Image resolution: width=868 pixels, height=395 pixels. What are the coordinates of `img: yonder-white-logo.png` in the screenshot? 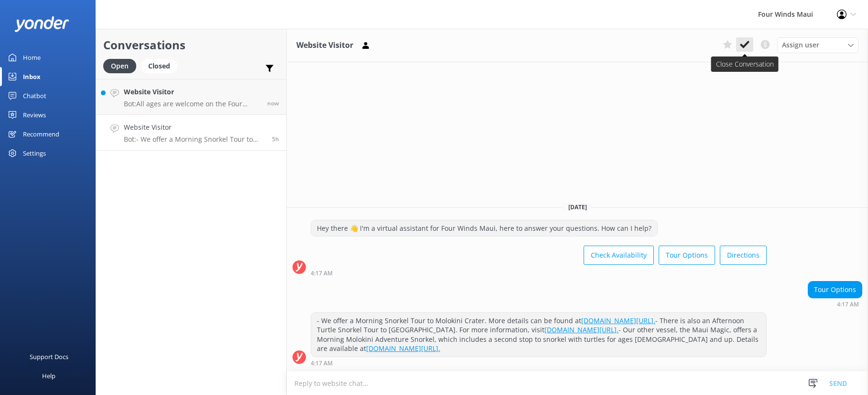 It's located at (42, 24).